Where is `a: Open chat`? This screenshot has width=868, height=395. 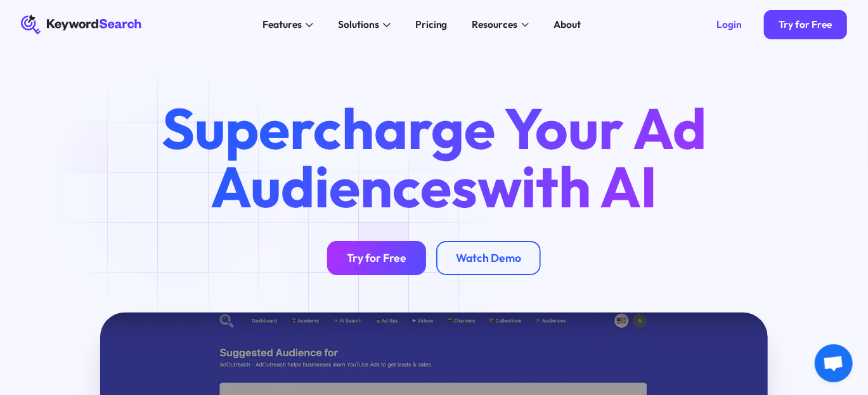 a: Open chat is located at coordinates (834, 363).